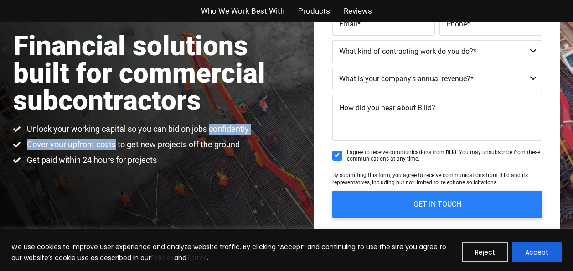 This screenshot has width=573, height=271. What do you see at coordinates (91, 160) in the screenshot?
I see `span: Get paid within 24 hours for projects` at bounding box center [91, 160].